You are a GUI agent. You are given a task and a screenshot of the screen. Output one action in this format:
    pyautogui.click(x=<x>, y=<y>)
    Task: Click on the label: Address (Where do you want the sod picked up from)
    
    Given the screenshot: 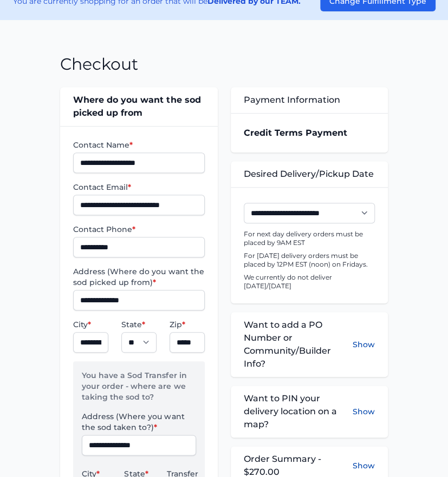 What is the action you would take?
    pyautogui.click(x=139, y=277)
    